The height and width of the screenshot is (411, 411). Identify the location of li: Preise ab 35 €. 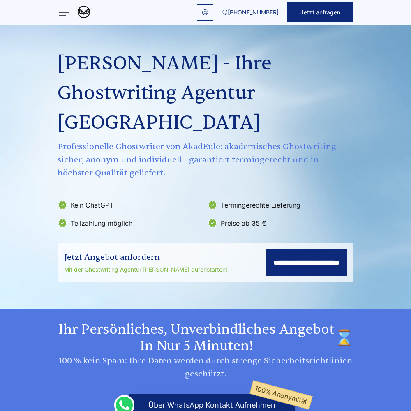
(280, 223).